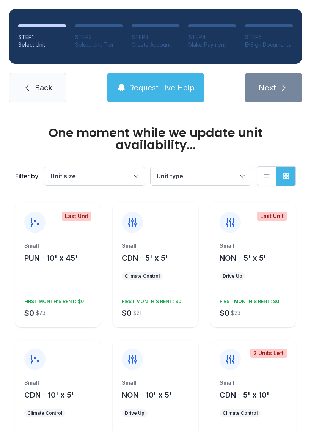 This screenshot has width=311, height=431. Describe the element at coordinates (156, 139) in the screenshot. I see `div: One moment while we update unit availability...` at that location.